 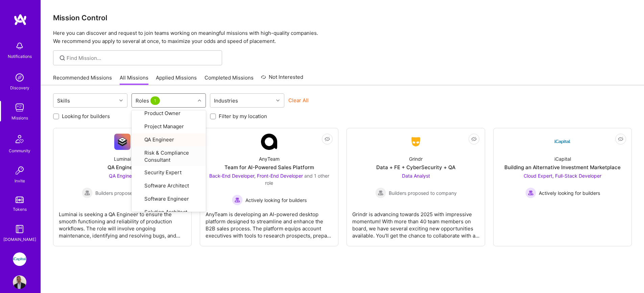 What do you see at coordinates (20, 282) in the screenshot?
I see `img: User Avatar` at bounding box center [20, 282].